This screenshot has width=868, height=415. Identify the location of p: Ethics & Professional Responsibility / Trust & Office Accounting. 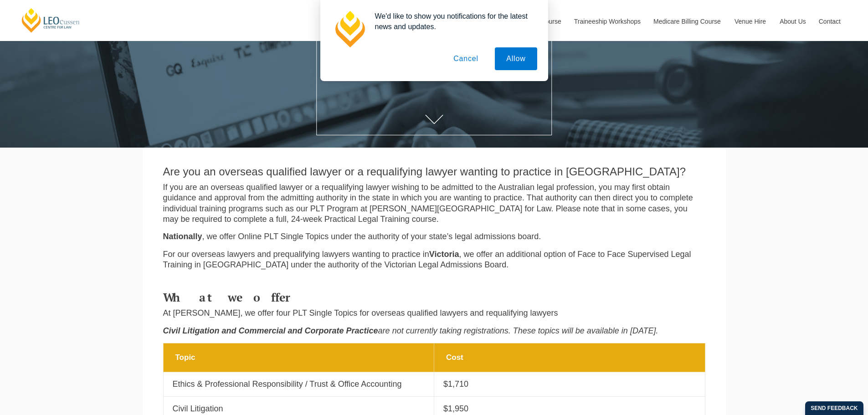
(299, 384).